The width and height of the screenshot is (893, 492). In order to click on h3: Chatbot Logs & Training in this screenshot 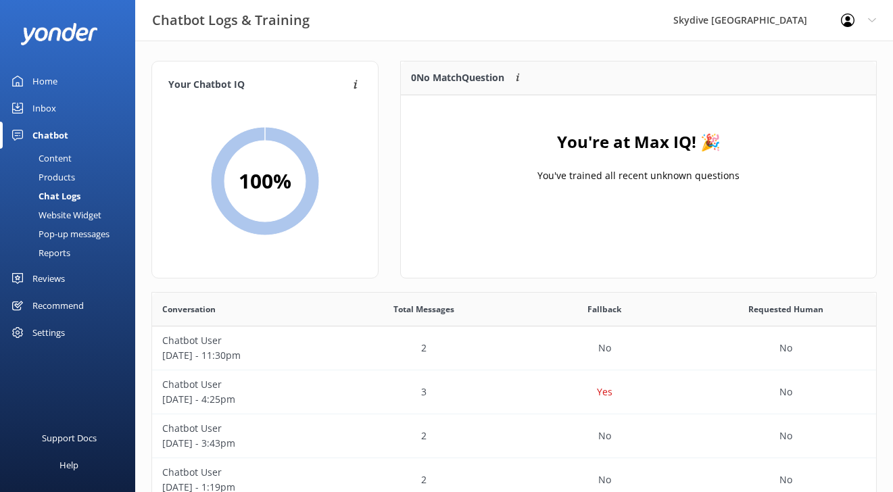, I will do `click(230, 20)`.